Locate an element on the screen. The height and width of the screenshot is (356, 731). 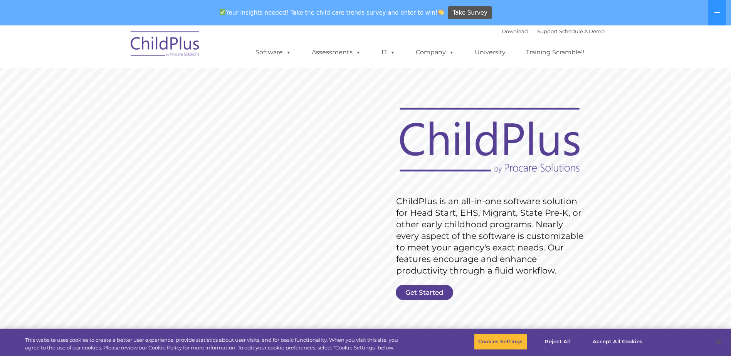
div: This website uses cookies to create a better user experience, provide statistics about user visit... is located at coordinates (213, 344).